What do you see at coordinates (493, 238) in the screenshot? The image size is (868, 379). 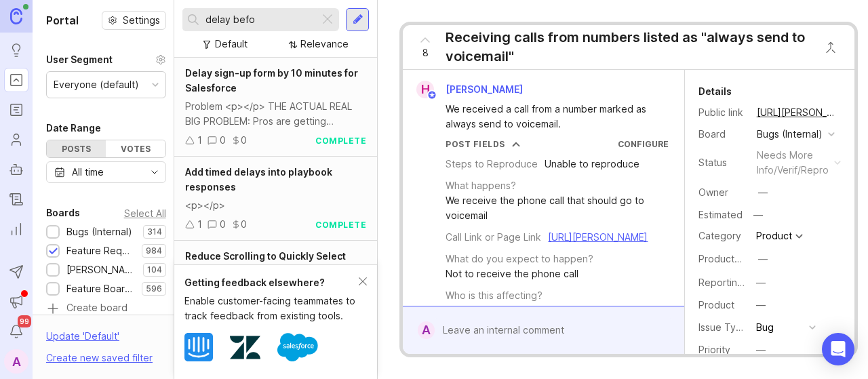 I see `div: Call Link or Page Link` at bounding box center [493, 238].